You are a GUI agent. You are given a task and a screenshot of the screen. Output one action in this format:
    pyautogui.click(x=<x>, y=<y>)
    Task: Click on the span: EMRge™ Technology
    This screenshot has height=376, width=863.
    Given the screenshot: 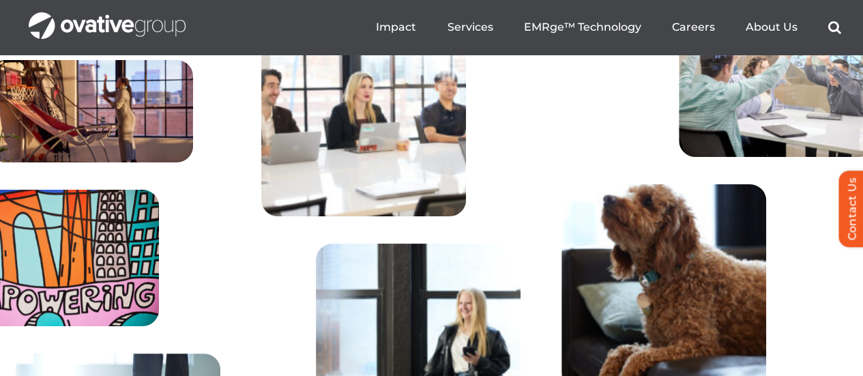 What is the action you would take?
    pyautogui.click(x=582, y=27)
    